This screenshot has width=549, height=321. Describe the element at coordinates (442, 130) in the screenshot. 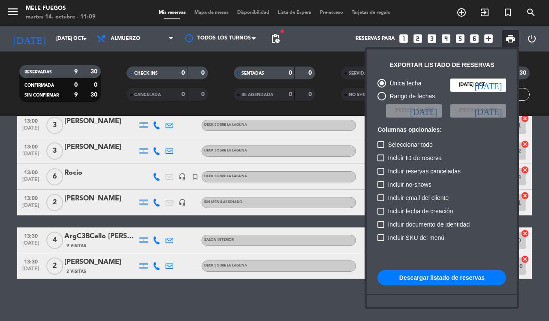

I see `h6: Columnas opcionales:` at that location.